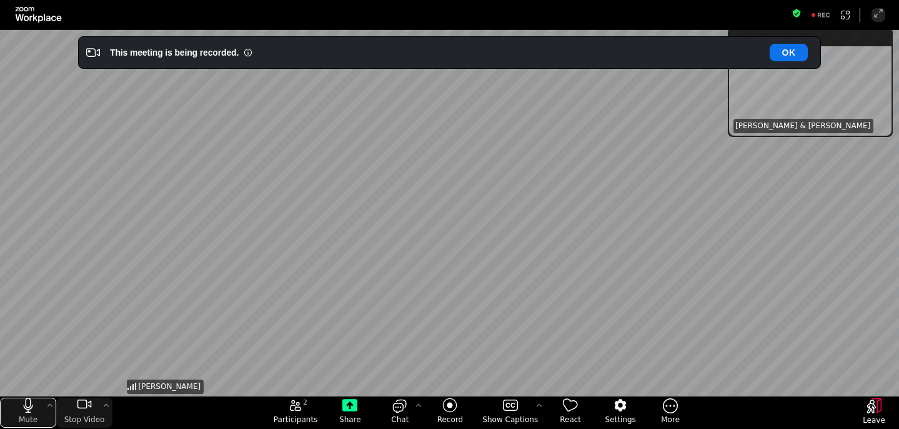 This screenshot has width=899, height=429. I want to click on i: Information Small, so click(248, 52).